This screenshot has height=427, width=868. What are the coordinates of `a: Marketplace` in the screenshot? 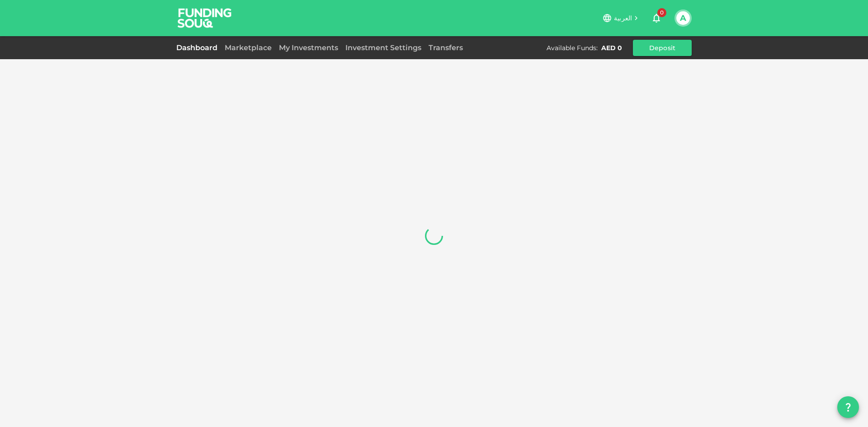 It's located at (248, 47).